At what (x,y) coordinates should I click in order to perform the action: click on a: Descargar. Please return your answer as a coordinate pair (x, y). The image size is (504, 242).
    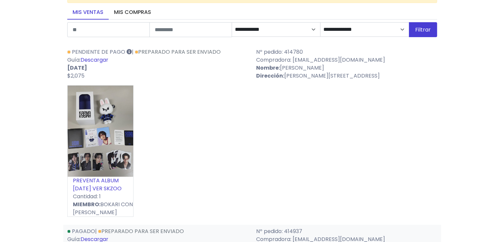
    Looking at the image, I should click on (94, 60).